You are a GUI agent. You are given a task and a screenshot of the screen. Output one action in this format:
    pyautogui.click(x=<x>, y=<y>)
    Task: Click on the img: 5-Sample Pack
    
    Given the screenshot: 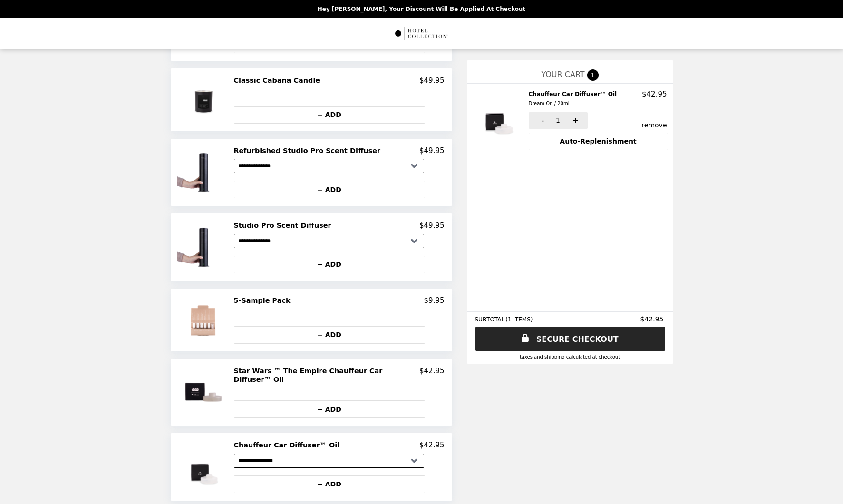 What is the action you would take?
    pyautogui.click(x=204, y=321)
    